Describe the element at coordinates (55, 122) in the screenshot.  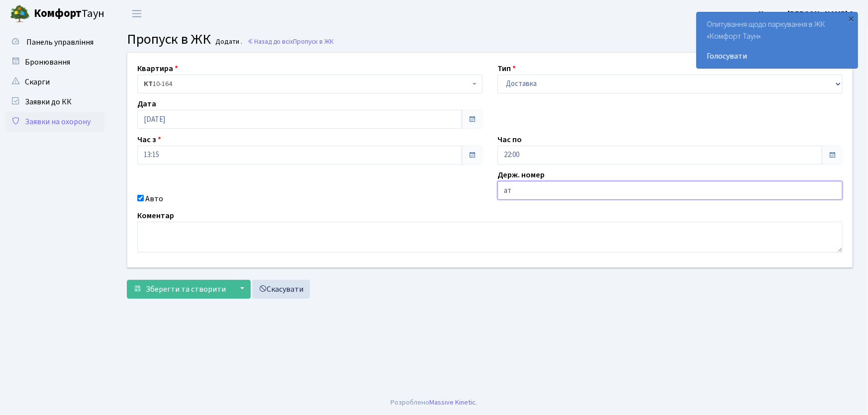
I see `a: Заявки на охорону` at that location.